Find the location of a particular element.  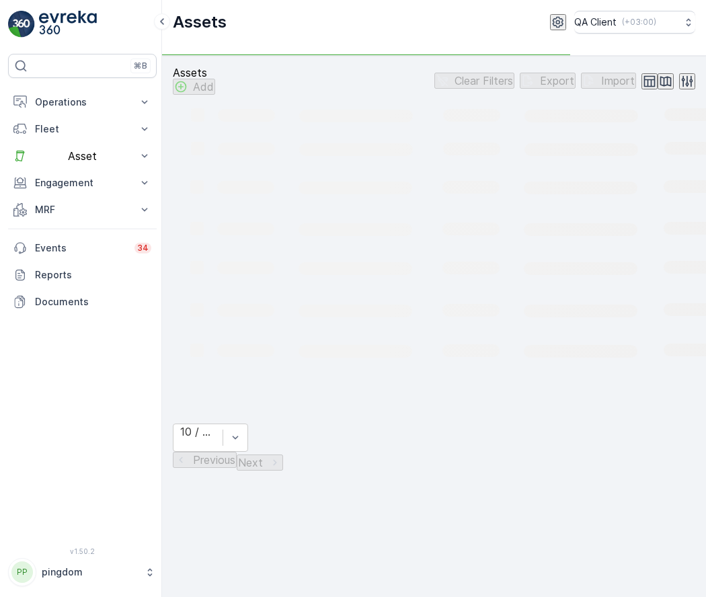

button: Fleet is located at coordinates (82, 129).